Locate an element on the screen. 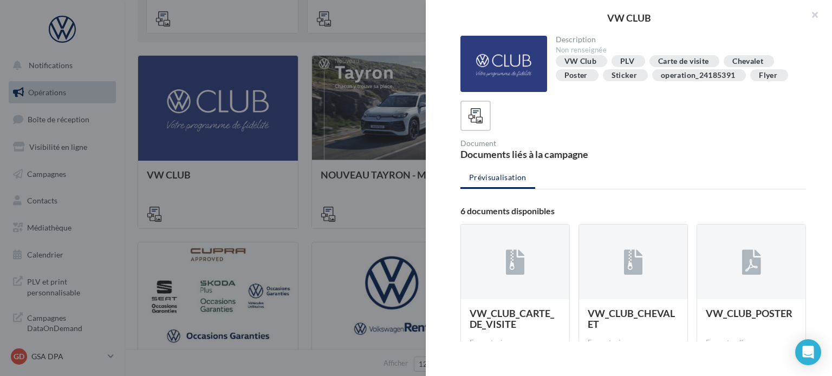 The image size is (832, 376). div: Format: pdf is located at coordinates (751, 343).